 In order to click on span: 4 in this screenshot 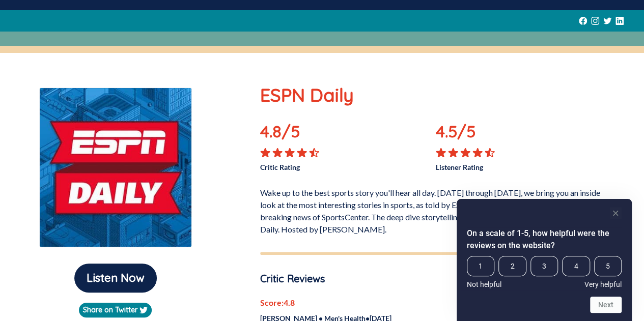, I will do `click(576, 266)`.